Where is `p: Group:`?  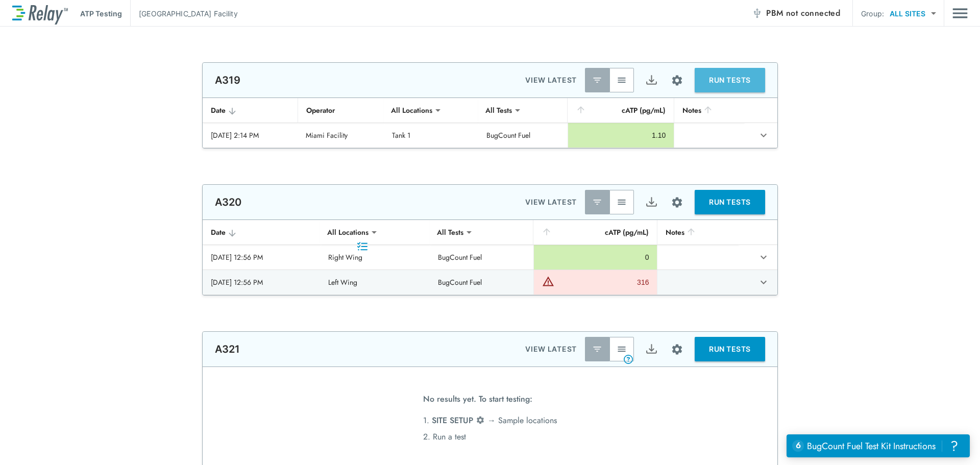 p: Group: is located at coordinates (873, 13).